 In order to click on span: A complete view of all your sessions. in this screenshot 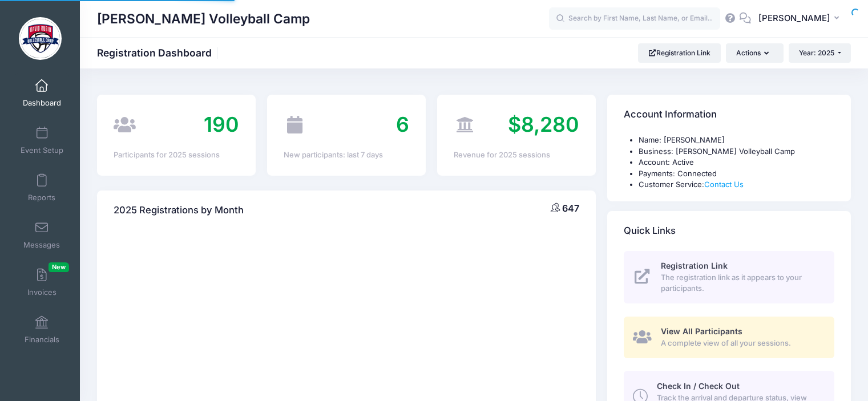, I will do `click(741, 343)`.